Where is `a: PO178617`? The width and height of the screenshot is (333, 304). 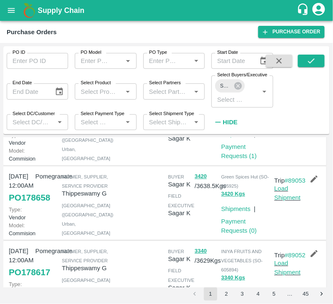 a: PO178617 is located at coordinates (29, 272).